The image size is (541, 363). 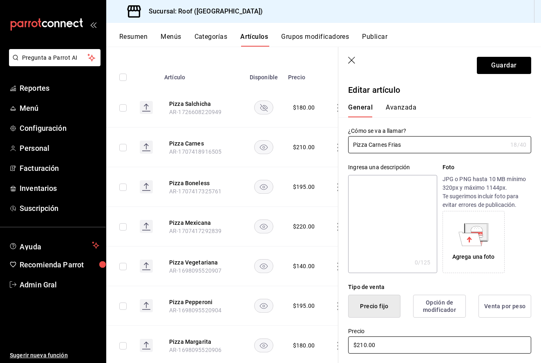 I want to click on button: Guardar, so click(x=504, y=65).